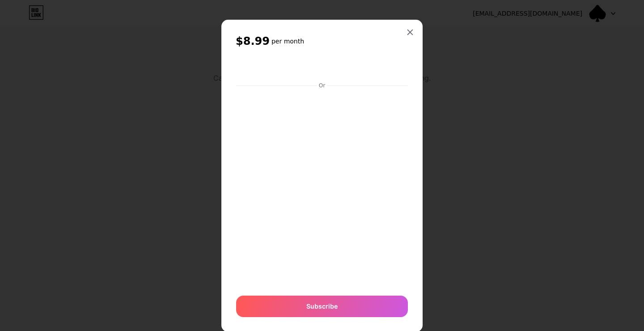 This screenshot has width=644, height=331. Describe the element at coordinates (322, 85) in the screenshot. I see `div: Or` at that location.